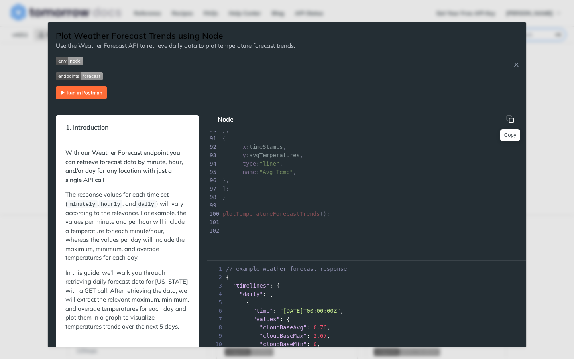  Describe the element at coordinates (146, 204) in the screenshot. I see `span: daily` at that location.